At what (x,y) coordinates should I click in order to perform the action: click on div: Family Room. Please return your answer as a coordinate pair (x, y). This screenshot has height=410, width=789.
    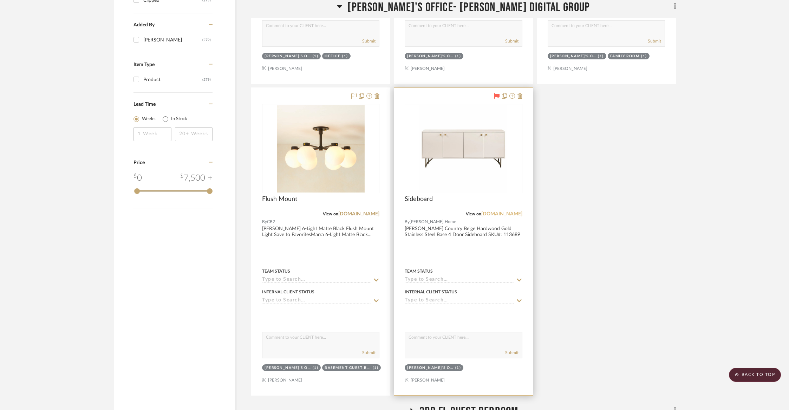
    Looking at the image, I should click on (625, 56).